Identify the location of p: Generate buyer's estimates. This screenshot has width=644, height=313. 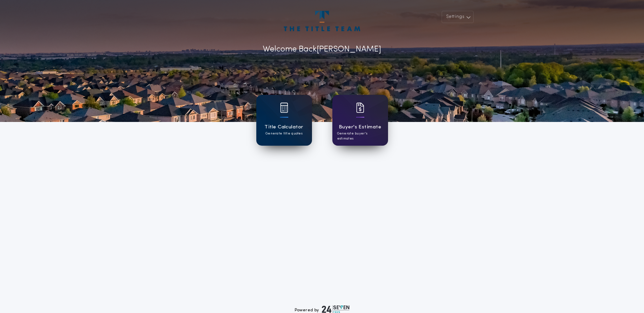
(360, 136).